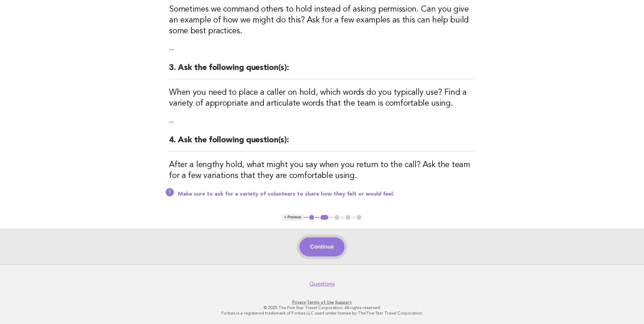  I want to click on a: Terms of Use, so click(320, 303).